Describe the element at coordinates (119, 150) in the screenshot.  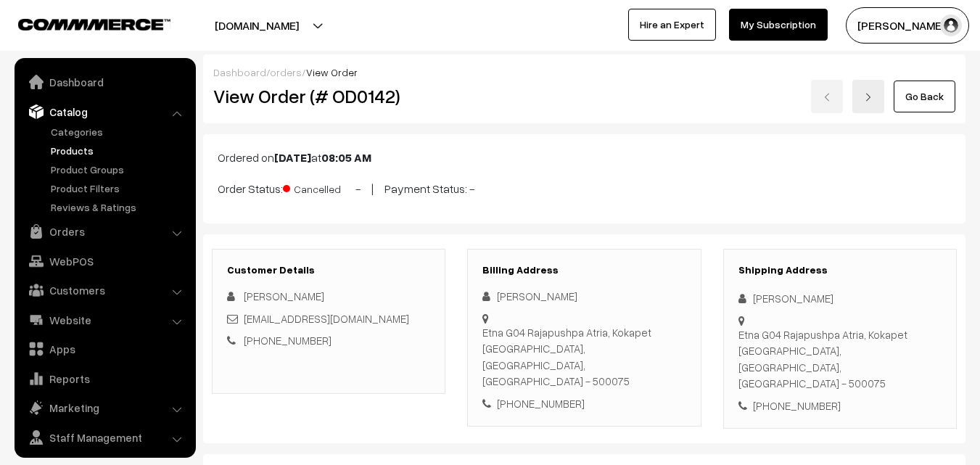
I see `a: Products` at that location.